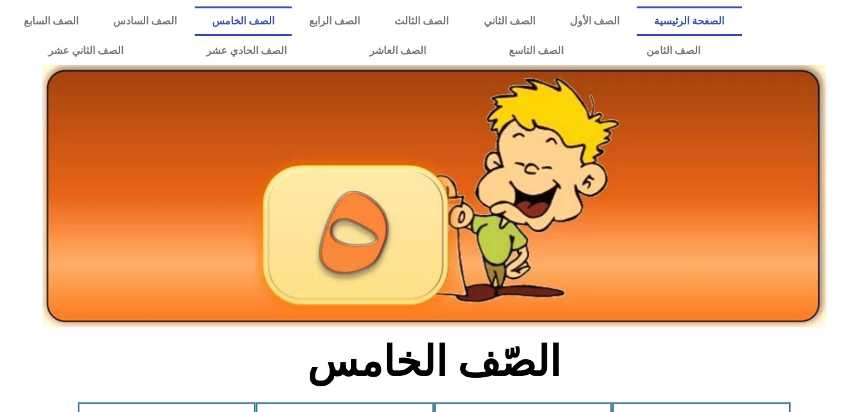 Image resolution: width=868 pixels, height=412 pixels. I want to click on a: الصف الأول, so click(594, 22).